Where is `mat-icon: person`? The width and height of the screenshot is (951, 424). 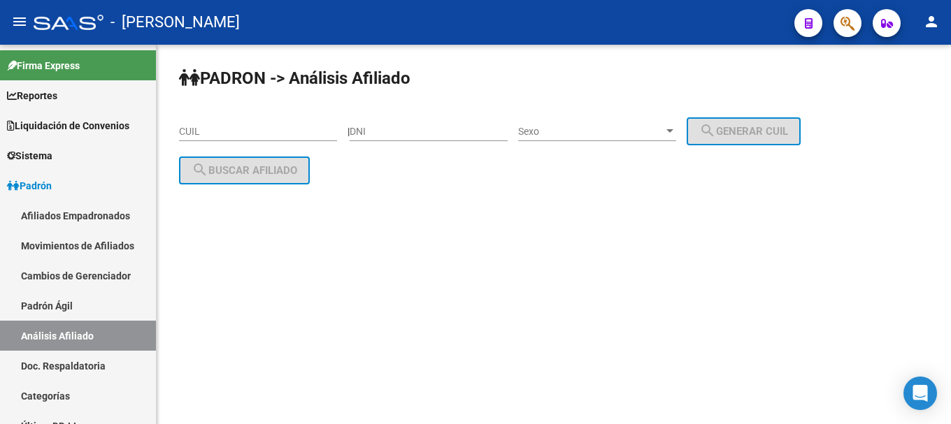 mat-icon: person is located at coordinates (931, 22).